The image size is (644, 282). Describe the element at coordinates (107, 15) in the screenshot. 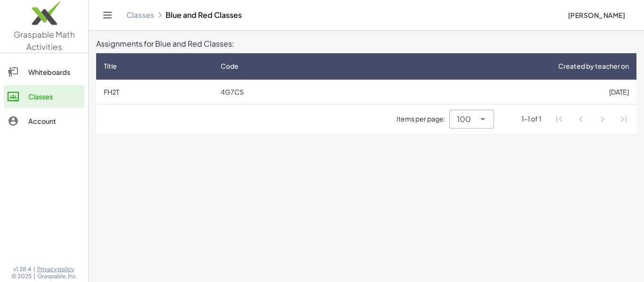

I see `button: Toggle navigation` at that location.